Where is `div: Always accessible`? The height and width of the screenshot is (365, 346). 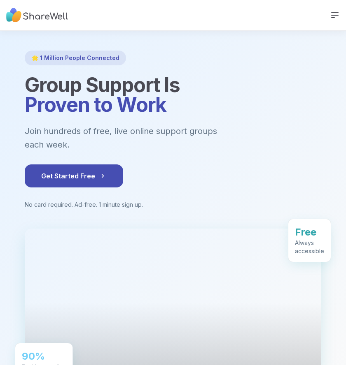 div: Always accessible is located at coordinates (309, 247).